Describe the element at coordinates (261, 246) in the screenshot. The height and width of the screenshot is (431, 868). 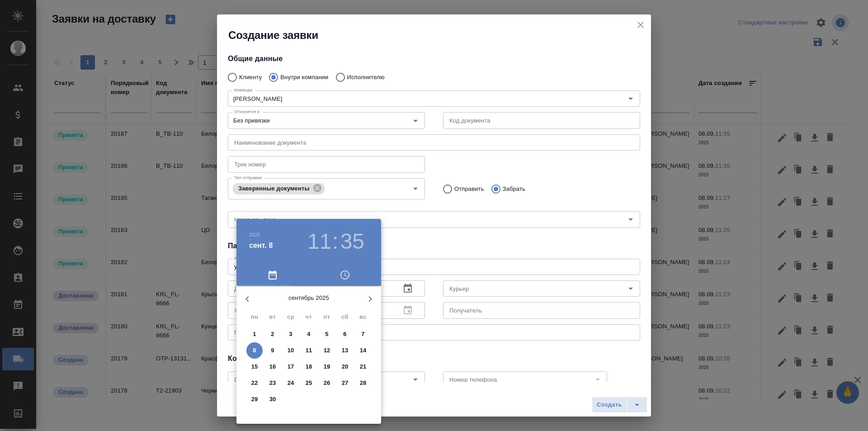
I see `button: сент. 8` at that location.